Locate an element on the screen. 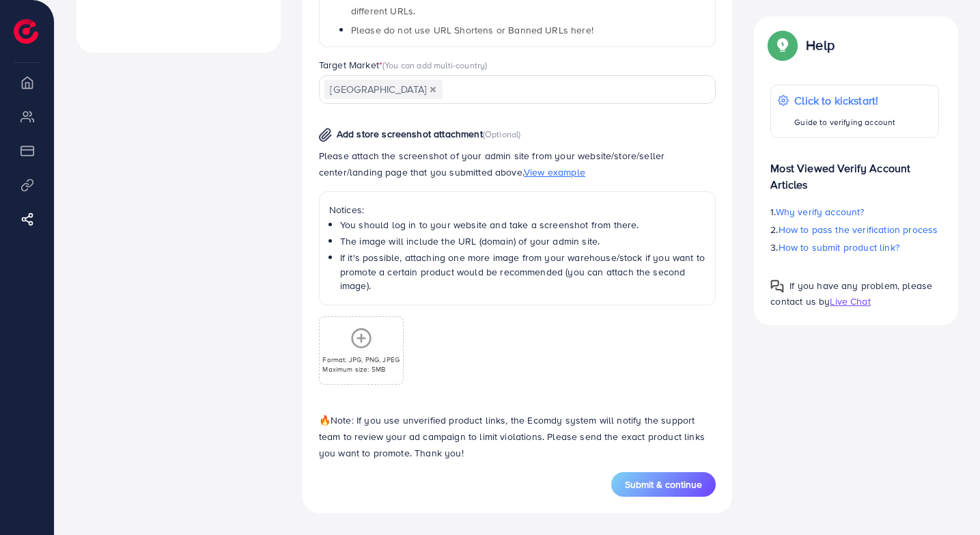 Image resolution: width=980 pixels, height=535 pixels. p: Most Viewed Verify Account Articles is located at coordinates (855, 171).